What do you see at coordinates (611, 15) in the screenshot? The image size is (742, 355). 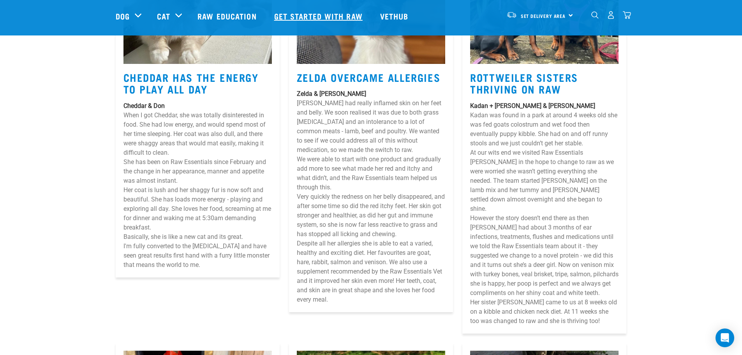 I see `img: user.png` at bounding box center [611, 15].